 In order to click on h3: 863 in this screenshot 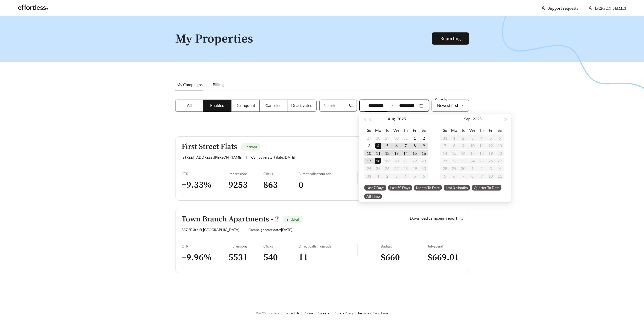, I will do `click(281, 185)`.